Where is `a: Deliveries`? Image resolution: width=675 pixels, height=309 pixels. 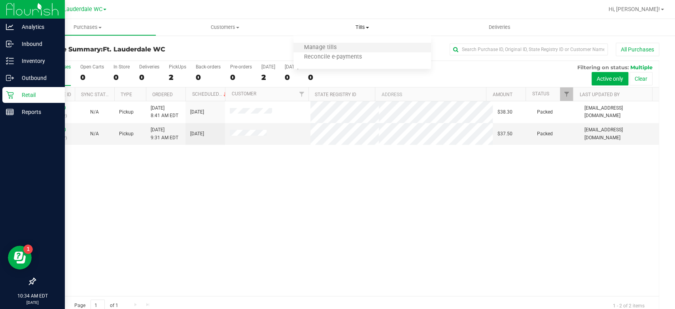
a: Deliveries is located at coordinates (499, 27).